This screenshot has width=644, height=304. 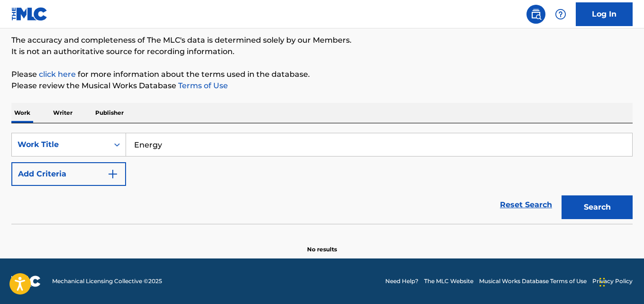 I want to click on a: Public Search, so click(x=536, y=14).